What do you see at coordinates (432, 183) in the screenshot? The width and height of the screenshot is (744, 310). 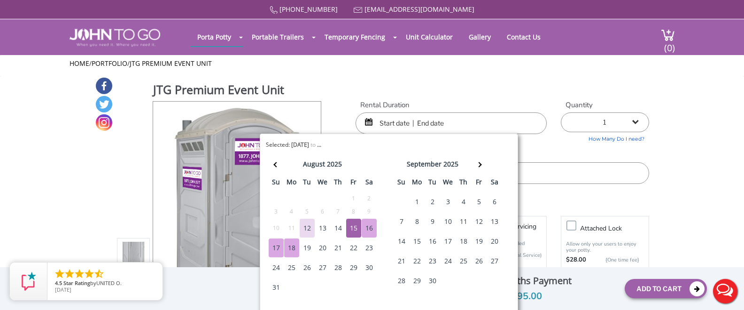 I see `th: tu` at bounding box center [432, 183].